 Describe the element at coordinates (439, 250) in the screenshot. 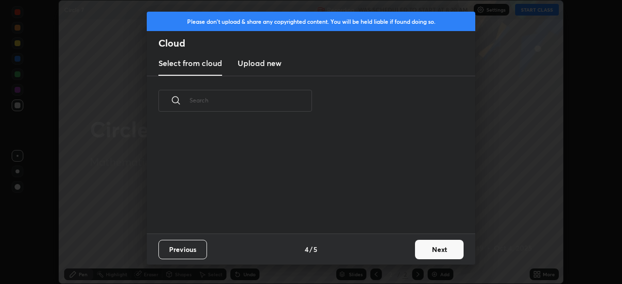

I see `button: Next` at that location.